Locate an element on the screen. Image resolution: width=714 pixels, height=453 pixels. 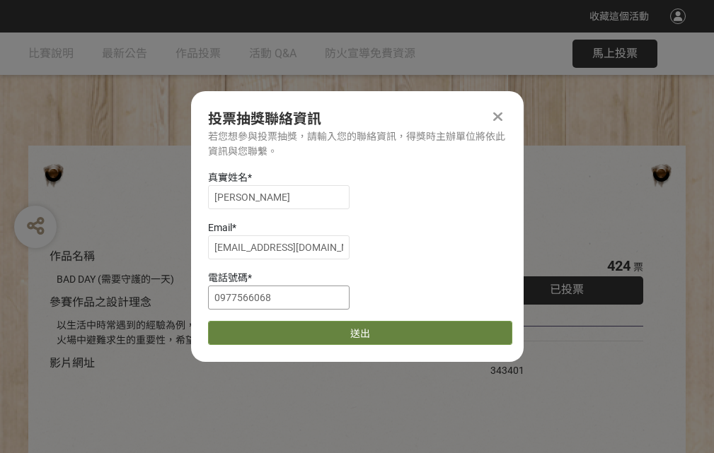
div: 若您想參與投票抽獎，請輸入您的聯絡資訊，得獎時主辦單位將依此資訊與您聯繫。 is located at coordinates (357, 144).